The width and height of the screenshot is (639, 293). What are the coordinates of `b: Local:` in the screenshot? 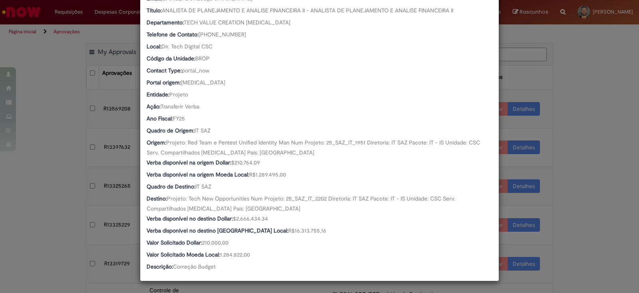 It's located at (154, 46).